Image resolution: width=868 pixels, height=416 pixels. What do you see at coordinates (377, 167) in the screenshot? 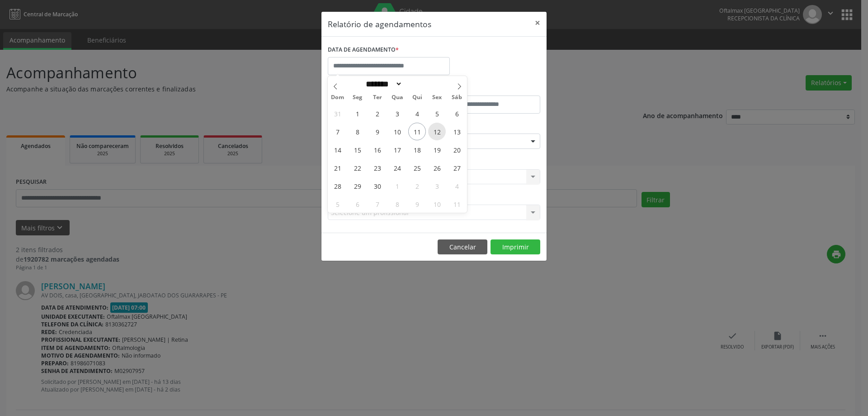
I see `span: Setembro 23, 2025` at bounding box center [377, 167].